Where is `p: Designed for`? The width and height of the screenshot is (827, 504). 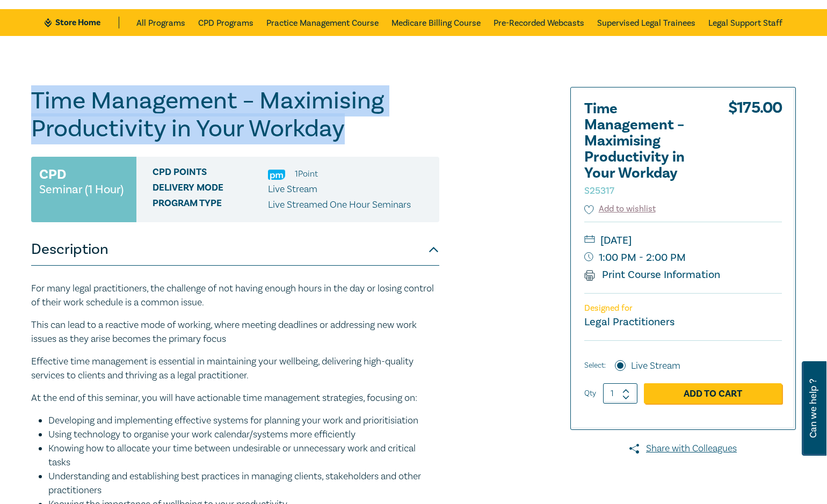
p: Designed for is located at coordinates (683, 308).